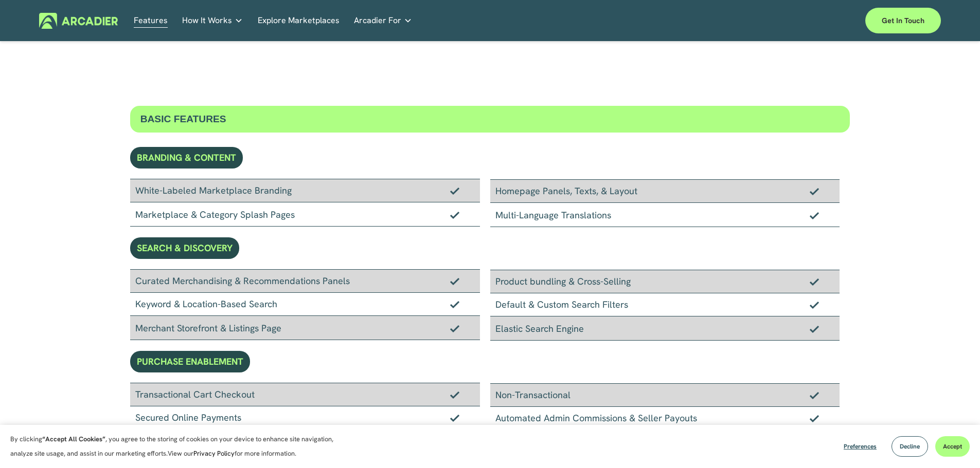  Describe the element at coordinates (78, 21) in the screenshot. I see `img: Arcadier` at that location.